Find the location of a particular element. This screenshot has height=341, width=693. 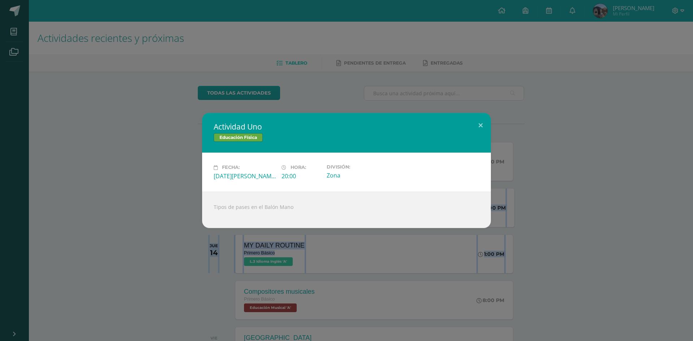

button: Close (Esc) is located at coordinates (480, 125).